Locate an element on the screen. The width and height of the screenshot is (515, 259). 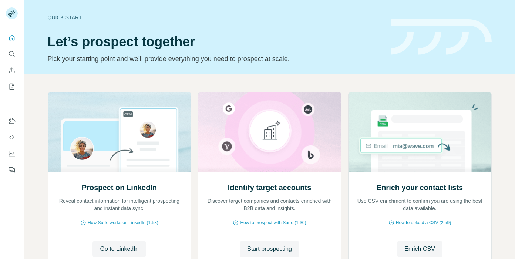
span: Enrich CSV is located at coordinates (420, 249).